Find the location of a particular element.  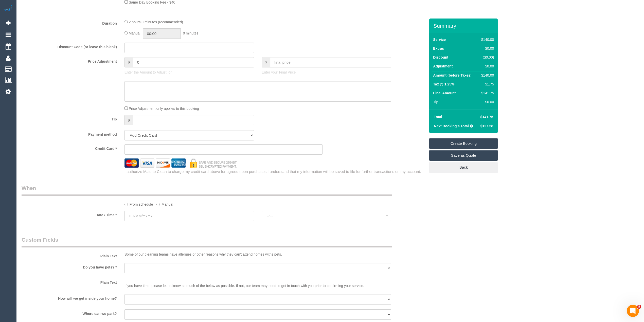

span: Same Day Booking Fee - $40 is located at coordinates (152, 2).